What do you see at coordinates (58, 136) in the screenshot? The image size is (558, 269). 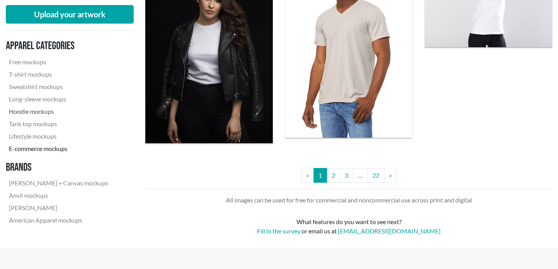 I see `a: Lifestyle mockups` at bounding box center [58, 136].